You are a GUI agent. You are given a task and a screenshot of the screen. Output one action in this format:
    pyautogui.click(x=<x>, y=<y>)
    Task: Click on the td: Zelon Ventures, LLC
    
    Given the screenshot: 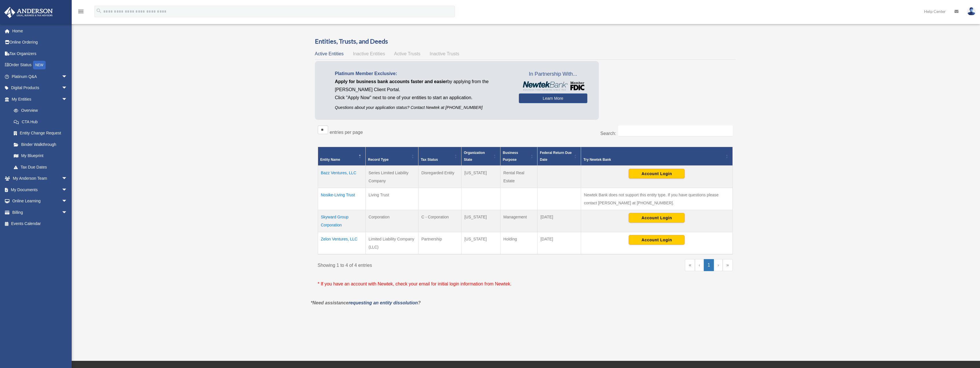 What is the action you would take?
    pyautogui.click(x=342, y=243)
    